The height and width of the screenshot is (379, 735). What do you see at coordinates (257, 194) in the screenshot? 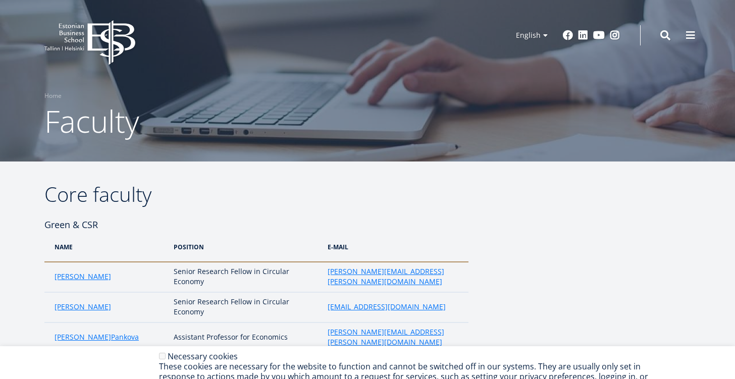
I see `h2: Core faculty` at bounding box center [257, 194].